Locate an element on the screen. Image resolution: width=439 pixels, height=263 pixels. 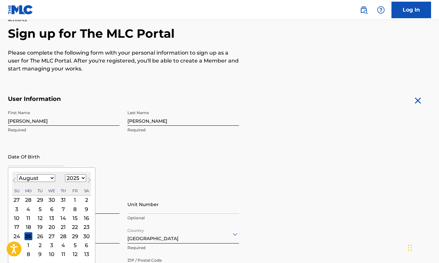
div: Choose Friday, August 1st, 2025 is located at coordinates (75, 200).